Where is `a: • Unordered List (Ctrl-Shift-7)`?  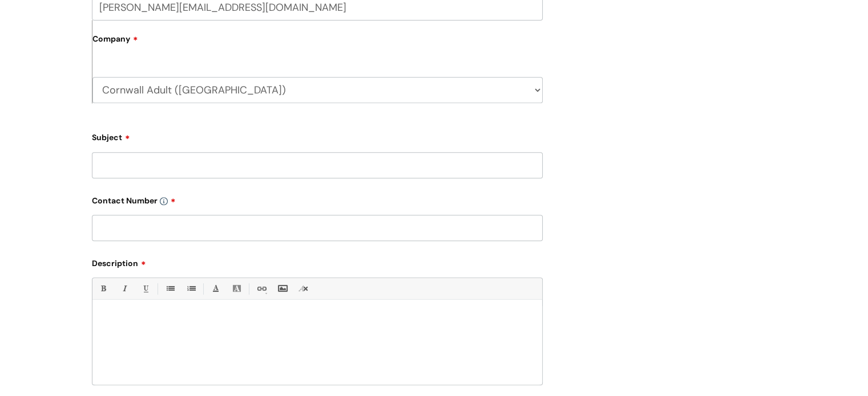 a: • Unordered List (Ctrl-Shift-7) is located at coordinates (170, 289).